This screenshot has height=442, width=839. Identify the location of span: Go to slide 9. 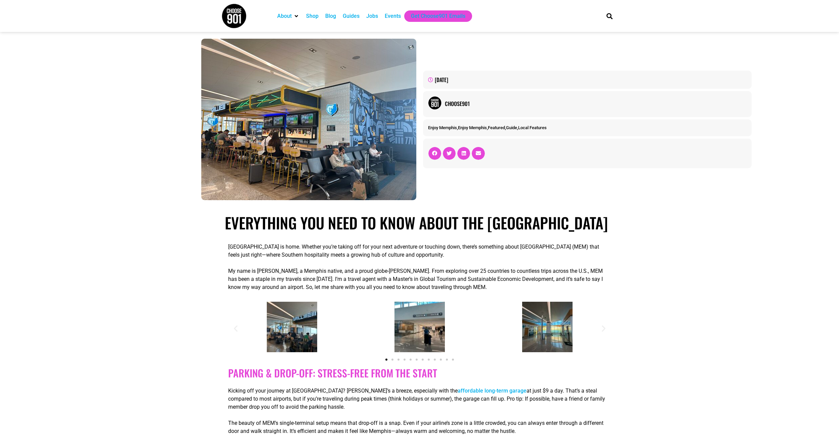
(435, 359).